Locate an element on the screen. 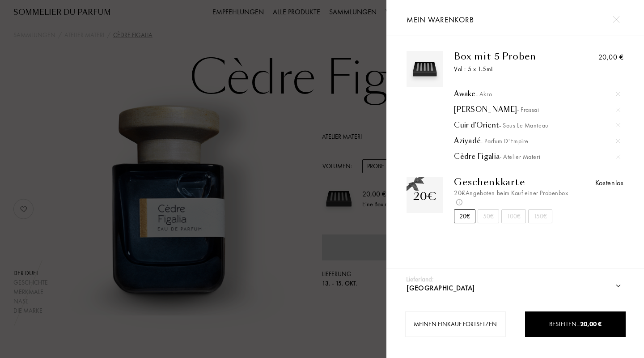 The height and width of the screenshot is (358, 644). div: Awake is located at coordinates (537, 94).